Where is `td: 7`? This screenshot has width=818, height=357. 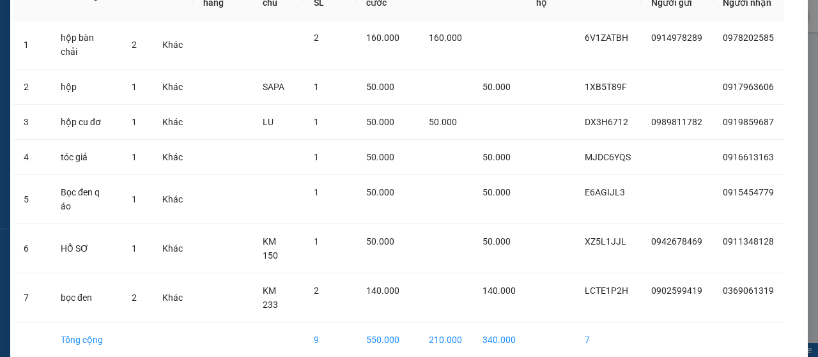 td: 7 is located at coordinates (32, 298).